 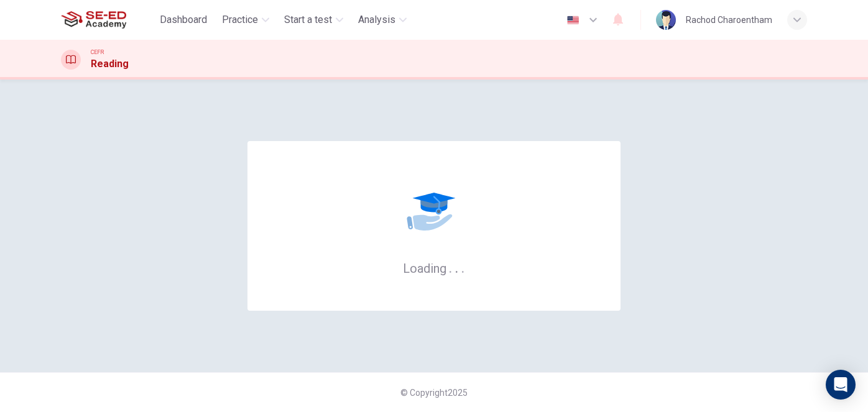 I want to click on a: SE-ED Academy logo, so click(x=108, y=19).